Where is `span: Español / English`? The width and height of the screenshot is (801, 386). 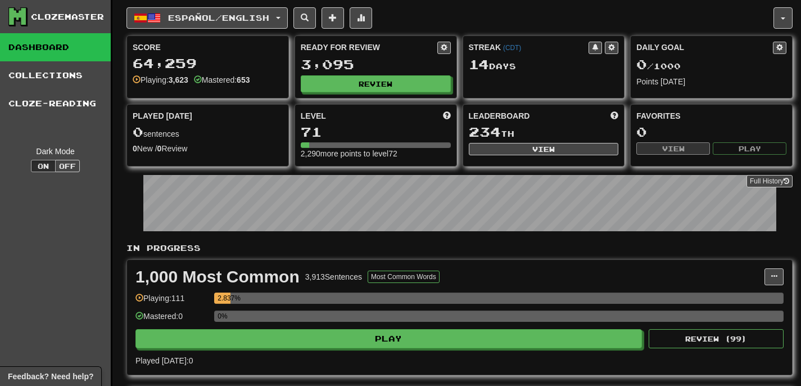 span: Español / English is located at coordinates (219, 17).